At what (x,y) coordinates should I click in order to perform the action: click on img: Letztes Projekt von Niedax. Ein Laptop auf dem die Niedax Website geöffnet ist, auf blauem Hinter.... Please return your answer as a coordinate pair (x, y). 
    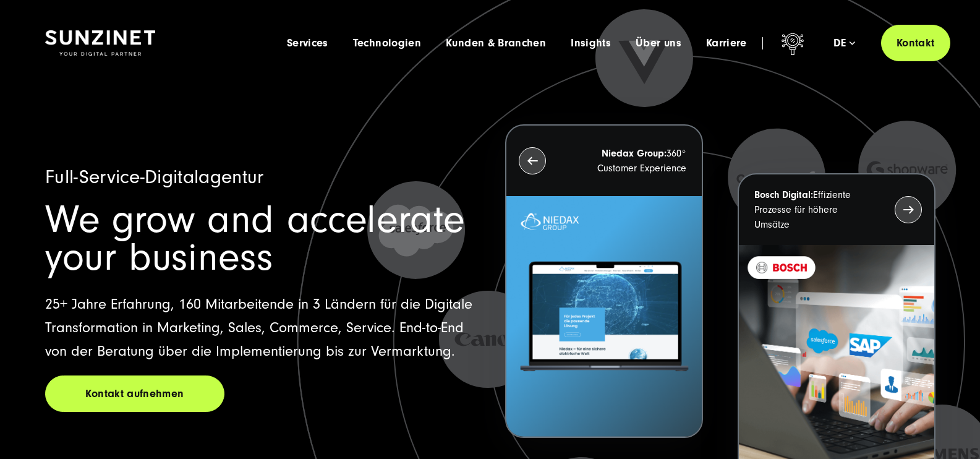
    Looking at the image, I should click on (604, 316).